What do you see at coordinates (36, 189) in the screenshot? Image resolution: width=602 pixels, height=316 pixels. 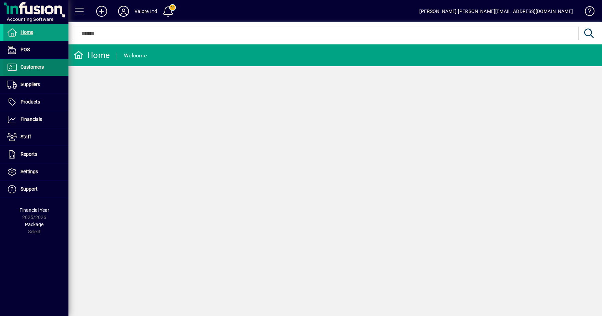 I see `a: Support` at bounding box center [36, 189].